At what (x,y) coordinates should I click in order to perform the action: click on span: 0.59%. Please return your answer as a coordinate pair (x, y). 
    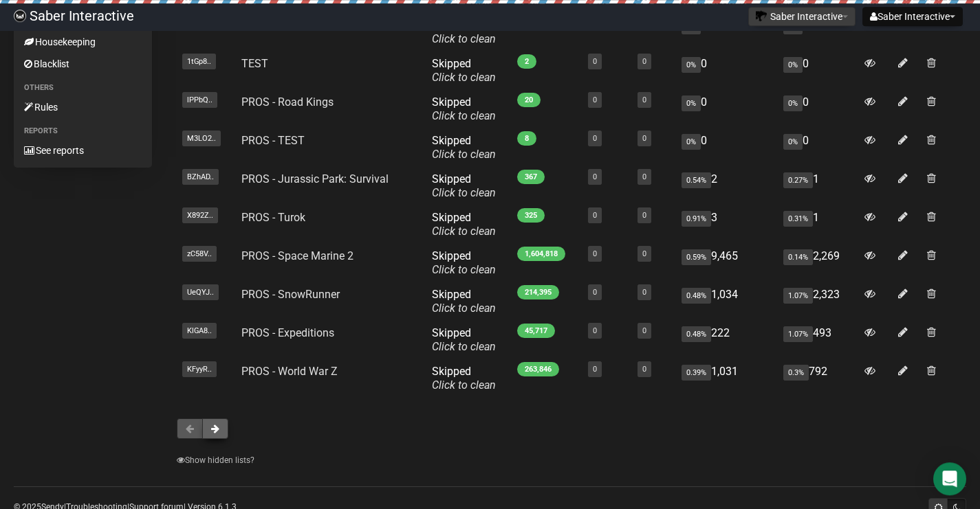
    Looking at the image, I should click on (696, 257).